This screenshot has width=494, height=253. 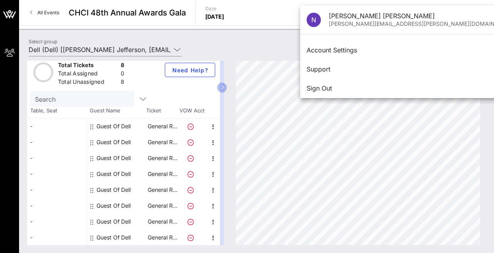 What do you see at coordinates (88, 74) in the screenshot?
I see `div: Total Assigned` at bounding box center [88, 74].